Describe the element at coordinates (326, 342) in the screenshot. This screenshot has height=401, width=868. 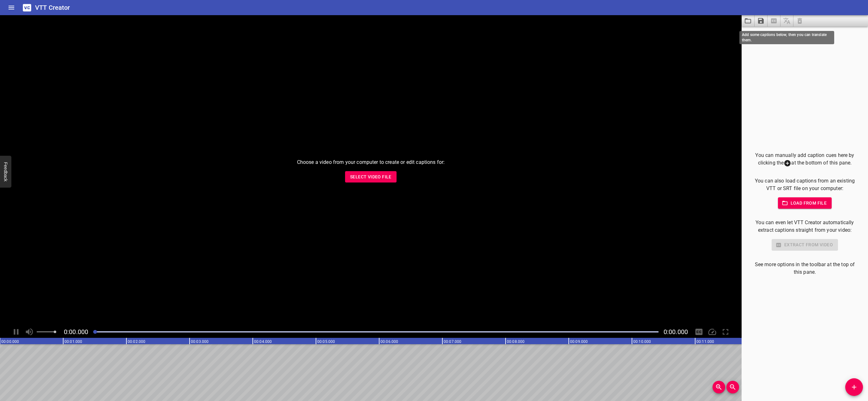
I see `text: 00:05.000` at that location.